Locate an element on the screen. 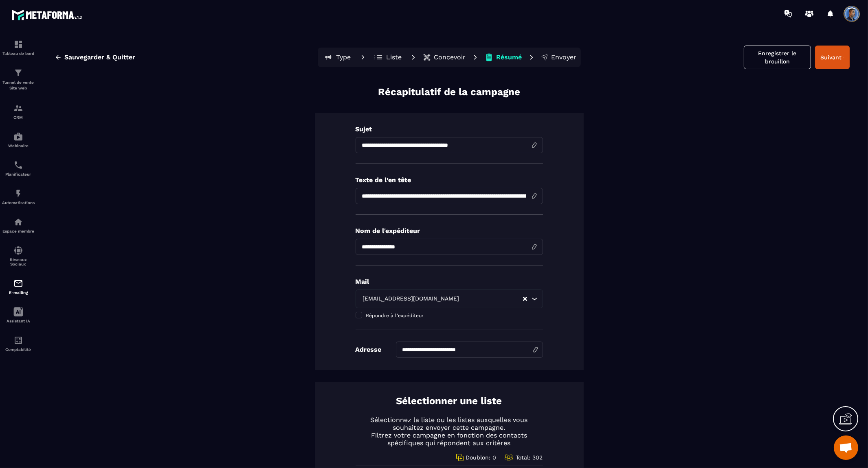 Image resolution: width=868 pixels, height=468 pixels. p: Espace membre is located at coordinates (18, 231).